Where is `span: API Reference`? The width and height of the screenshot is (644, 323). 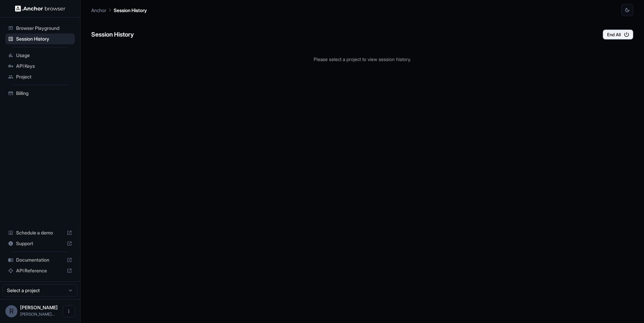
span: API Reference is located at coordinates (40, 271).